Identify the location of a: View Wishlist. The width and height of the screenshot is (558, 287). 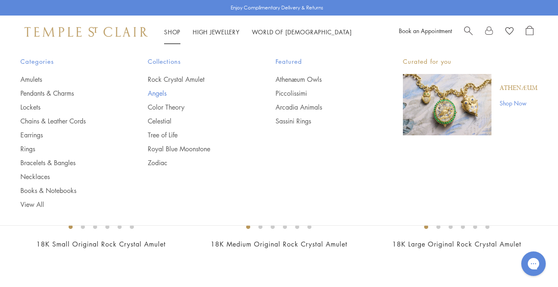
(510, 32).